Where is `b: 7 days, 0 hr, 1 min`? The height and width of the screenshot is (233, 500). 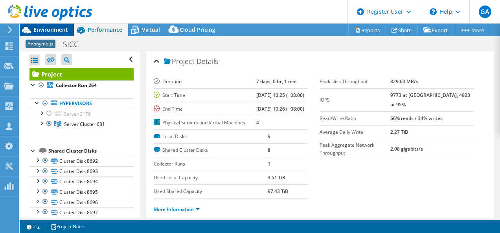
b: 7 days, 0 hr, 1 min is located at coordinates (276, 81).